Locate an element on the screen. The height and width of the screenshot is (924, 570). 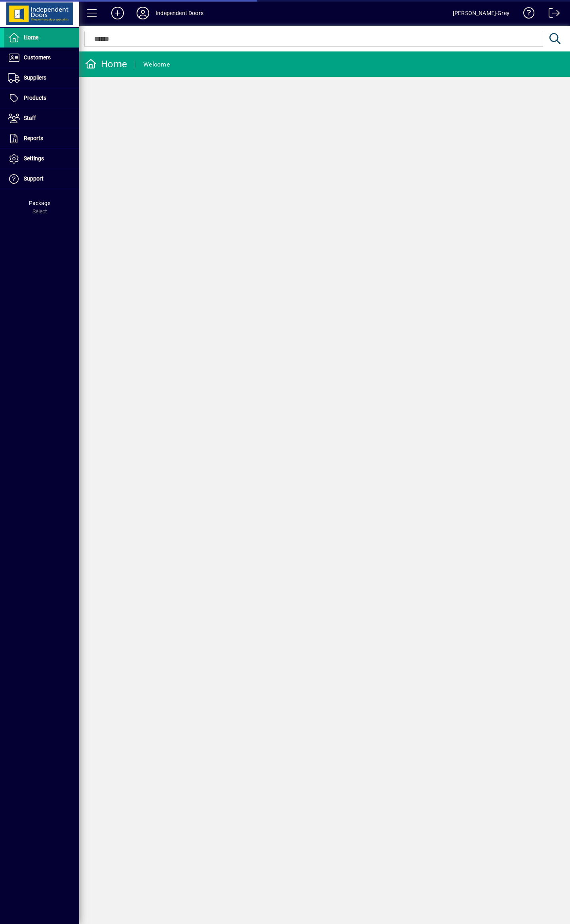
span: Customers is located at coordinates (37, 57).